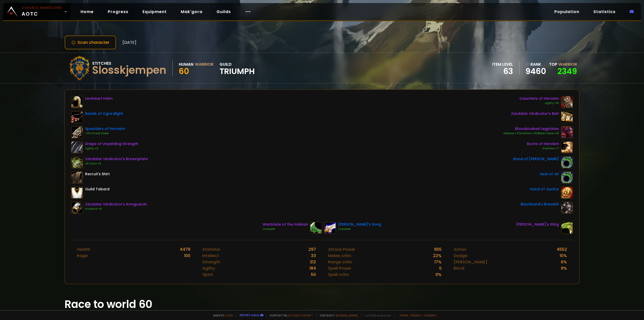 Image resolution: width=644 pixels, height=320 pixels. I want to click on div: 100, so click(187, 256).